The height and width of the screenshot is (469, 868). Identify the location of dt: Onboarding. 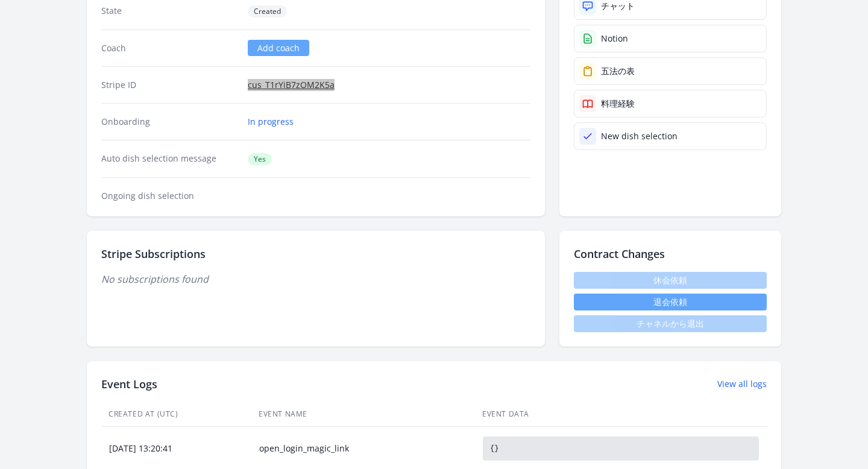
(169, 122).